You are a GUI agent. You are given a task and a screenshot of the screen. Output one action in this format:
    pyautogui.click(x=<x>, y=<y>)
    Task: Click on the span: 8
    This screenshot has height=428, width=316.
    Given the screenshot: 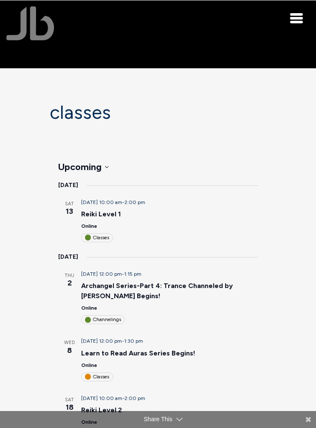 What is the action you would take?
    pyautogui.click(x=70, y=350)
    